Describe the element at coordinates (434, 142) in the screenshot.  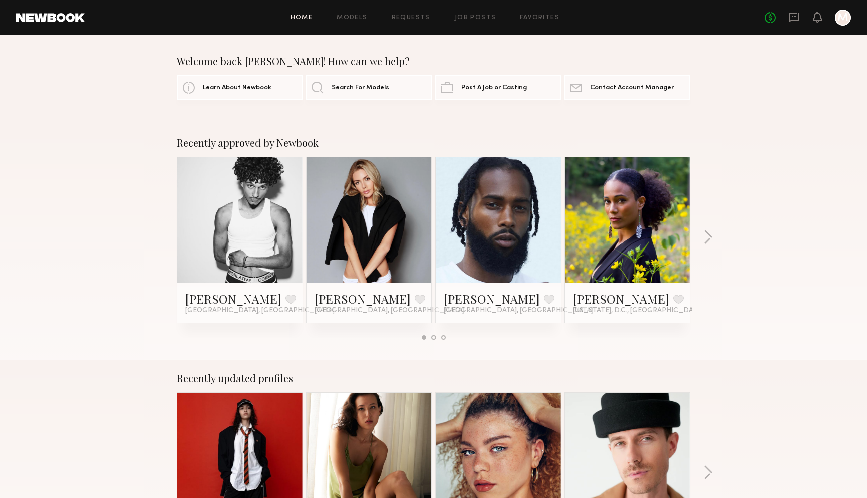
I see `div: Recently approved by Newbook` at that location.